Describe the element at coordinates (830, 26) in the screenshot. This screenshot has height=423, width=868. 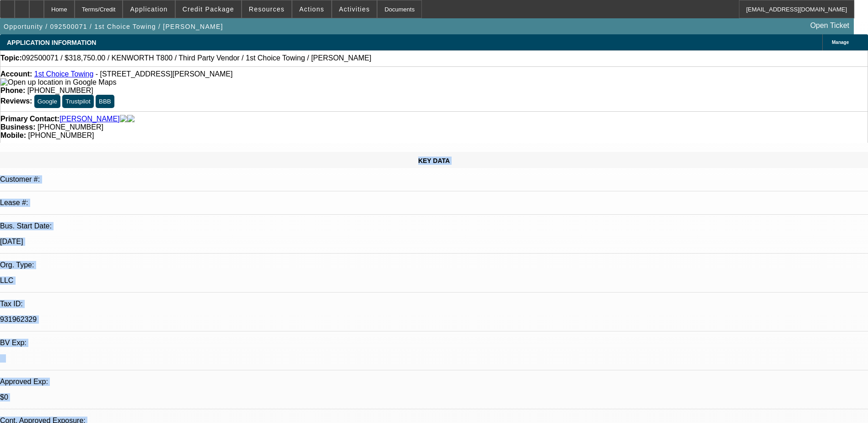
I see `a: Open Ticket` at that location.